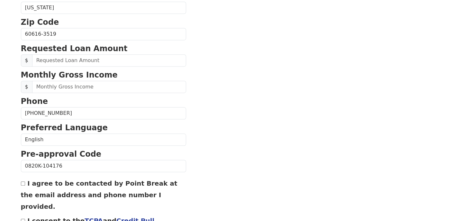 The image size is (458, 221). I want to click on strong: Zip Code, so click(40, 22).